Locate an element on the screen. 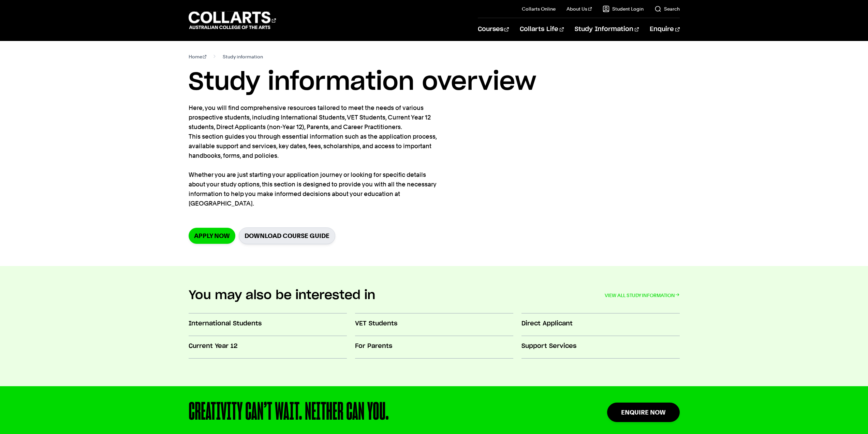 The image size is (868, 434). h1: Study information overview is located at coordinates (434, 83).